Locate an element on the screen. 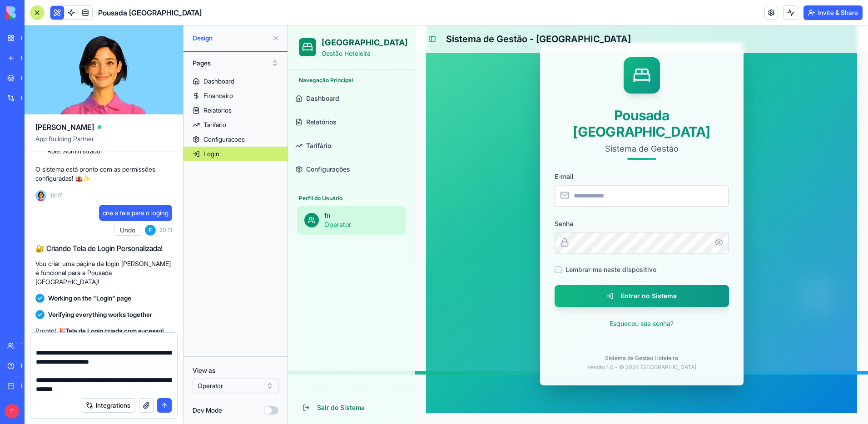 The height and width of the screenshot is (424, 868). a: My workspace is located at coordinates (20, 38).